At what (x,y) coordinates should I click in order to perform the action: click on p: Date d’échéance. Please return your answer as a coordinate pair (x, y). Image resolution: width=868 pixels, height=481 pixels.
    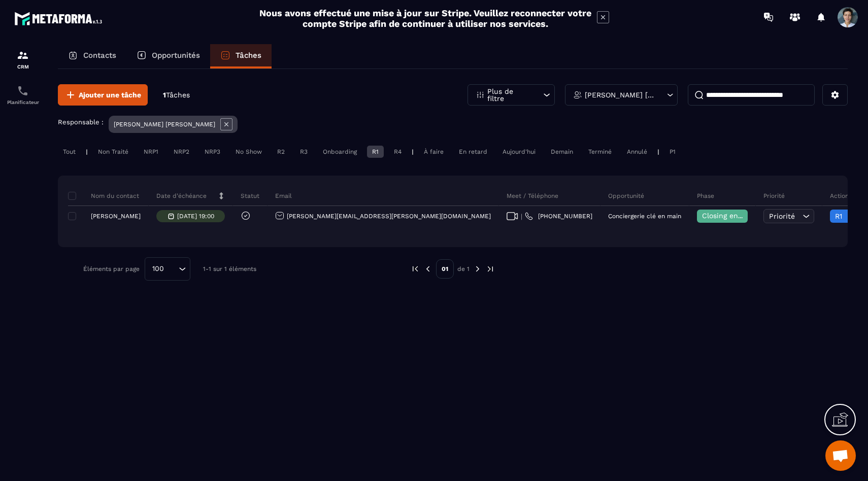
    Looking at the image, I should click on (181, 196).